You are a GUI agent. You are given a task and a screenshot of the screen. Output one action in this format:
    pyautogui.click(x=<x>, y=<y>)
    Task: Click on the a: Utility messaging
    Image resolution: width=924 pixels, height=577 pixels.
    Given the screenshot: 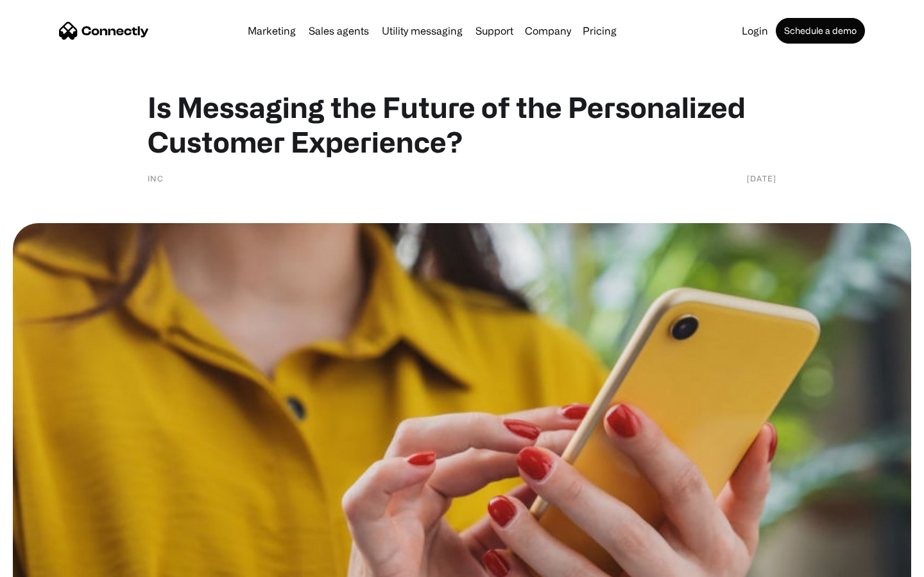 What is the action you would take?
    pyautogui.click(x=422, y=31)
    